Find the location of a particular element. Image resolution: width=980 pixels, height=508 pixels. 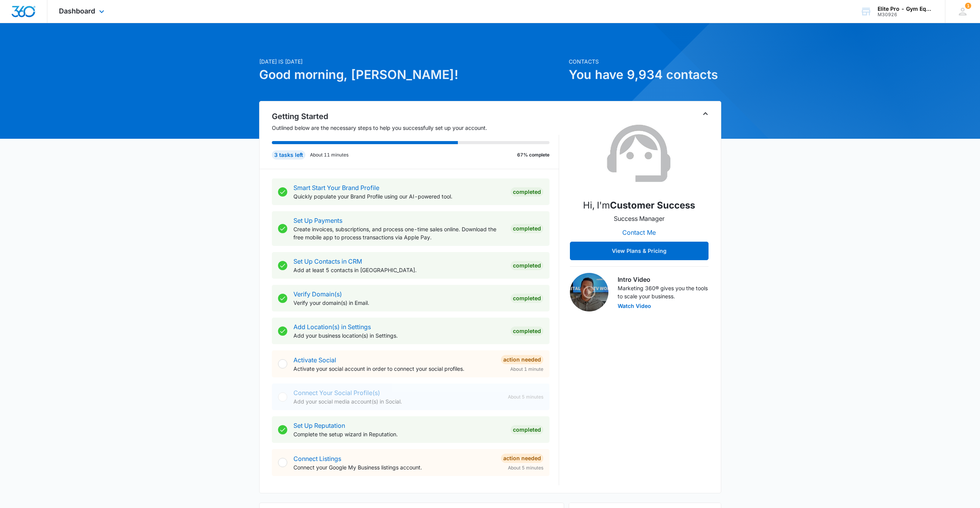

a: Smart Start Your Brand Profile is located at coordinates (336, 187).